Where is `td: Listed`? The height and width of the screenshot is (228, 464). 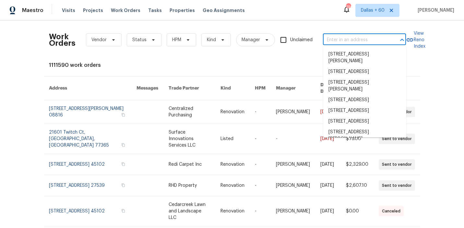 td: Listed is located at coordinates (233, 139).